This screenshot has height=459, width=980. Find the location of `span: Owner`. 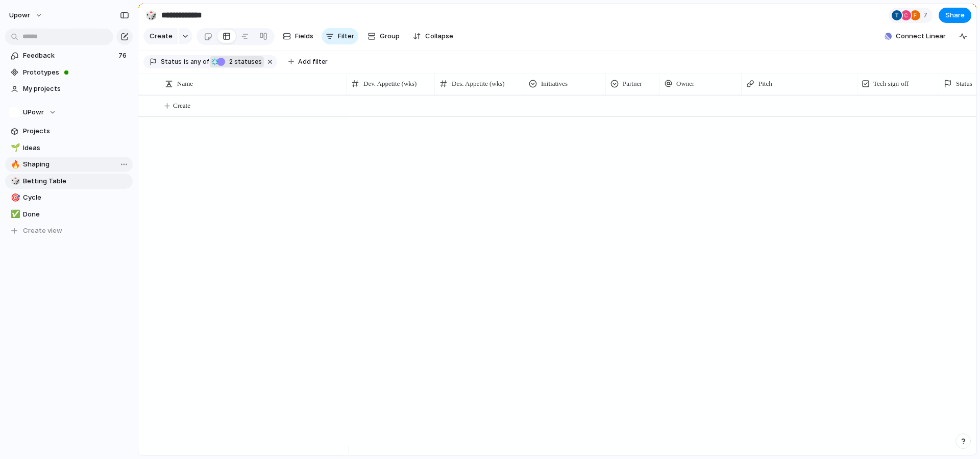

span: Owner is located at coordinates (685, 84).